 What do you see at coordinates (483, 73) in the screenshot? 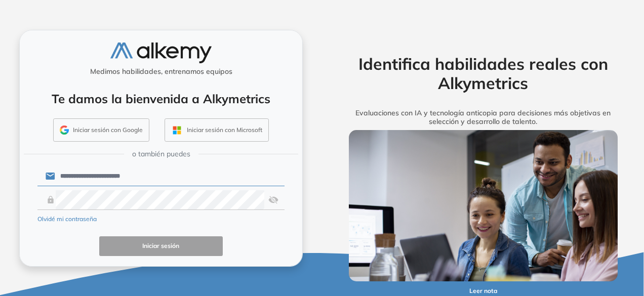
I see `h2: Identifica habilidades reales con Alkymetrics` at bounding box center [483, 73].